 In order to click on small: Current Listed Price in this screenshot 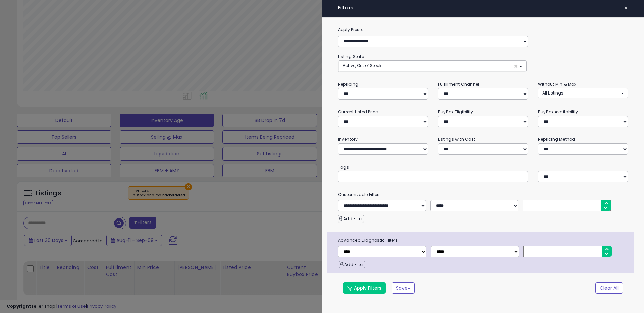, I will do `click(358, 111)`.